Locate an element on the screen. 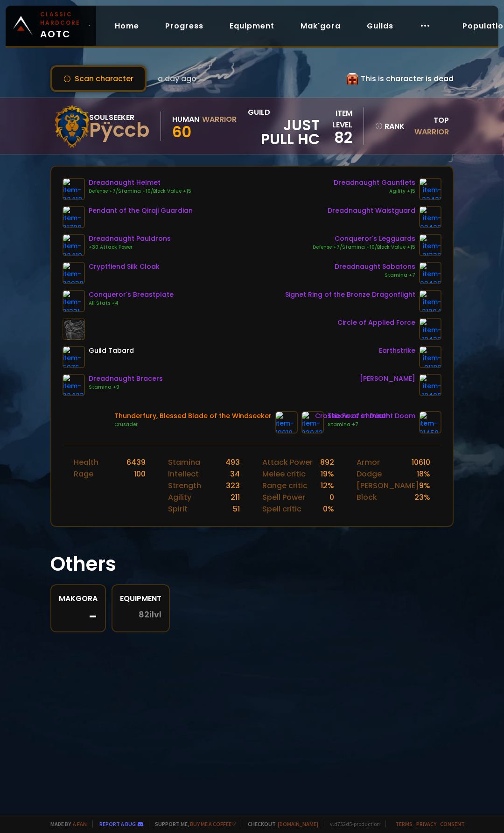 The image size is (504, 833). div: Stamina +9 is located at coordinates (126, 387).